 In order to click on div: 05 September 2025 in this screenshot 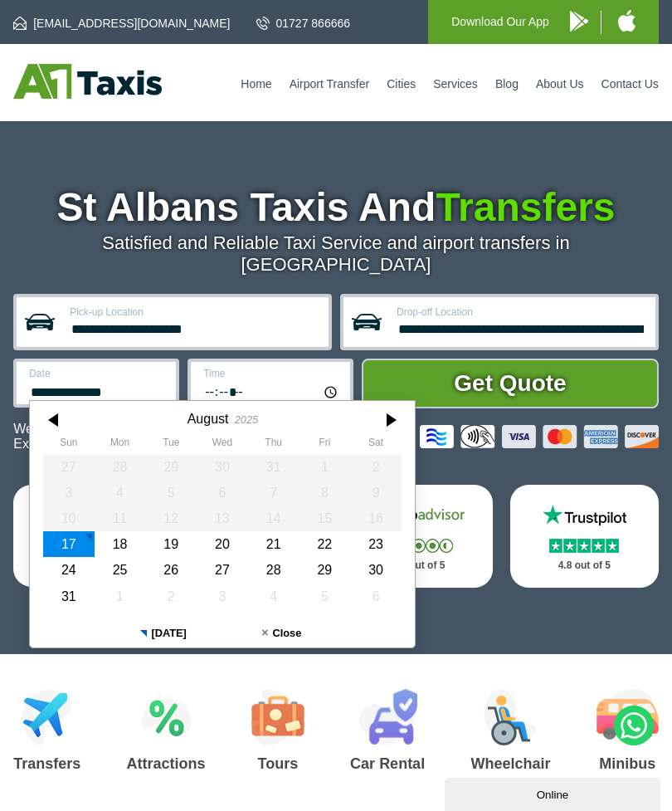, I will do `click(325, 596)`.